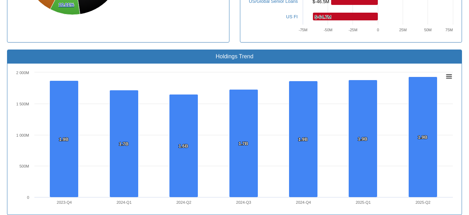 The width and height of the screenshot is (469, 215). What do you see at coordinates (402, 30) in the screenshot?
I see `text: 25M` at bounding box center [402, 30].